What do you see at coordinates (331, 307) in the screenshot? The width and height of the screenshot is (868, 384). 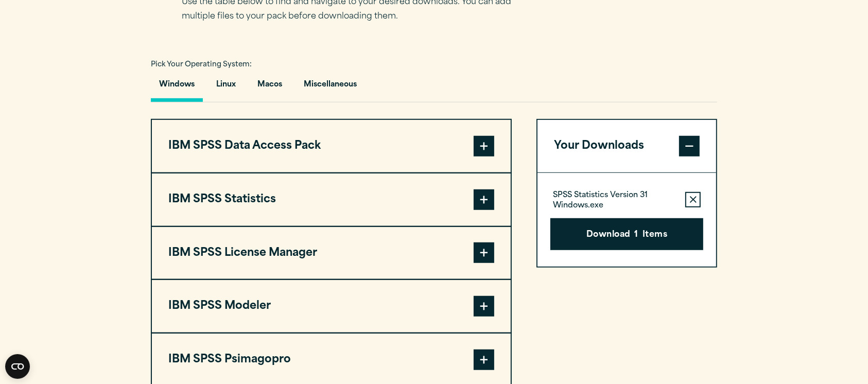 I see `button: IBM SPSS Modeler` at bounding box center [331, 307].